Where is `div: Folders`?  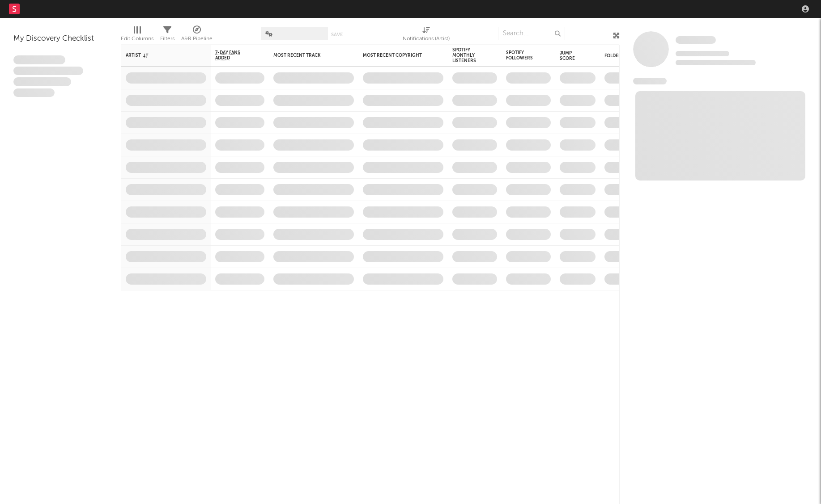
div: Folders is located at coordinates (638, 56).